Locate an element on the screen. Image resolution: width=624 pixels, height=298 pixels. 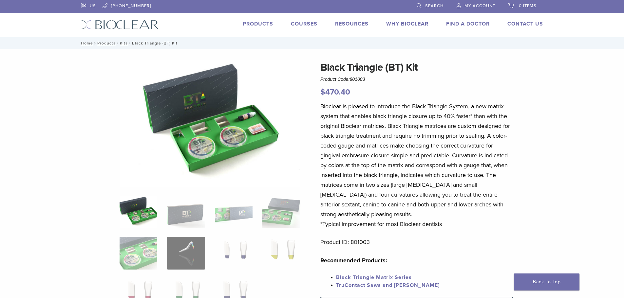
span: My Account is located at coordinates (480, 6).